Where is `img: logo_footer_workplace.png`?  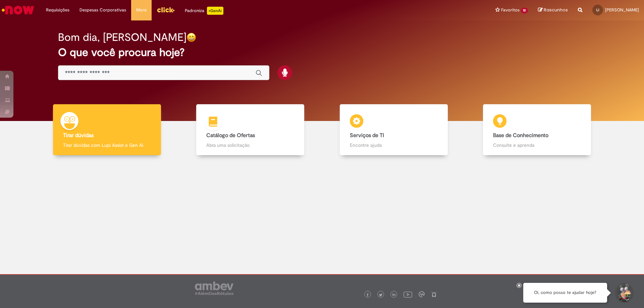
img: logo_footer_workplace.png is located at coordinates (421, 294).